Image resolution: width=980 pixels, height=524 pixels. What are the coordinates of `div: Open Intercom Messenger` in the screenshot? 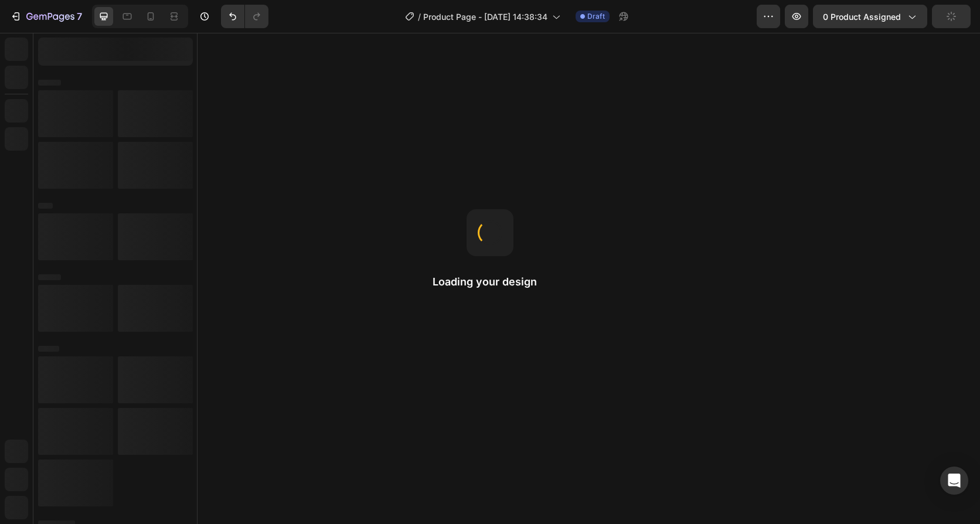 It's located at (954, 481).